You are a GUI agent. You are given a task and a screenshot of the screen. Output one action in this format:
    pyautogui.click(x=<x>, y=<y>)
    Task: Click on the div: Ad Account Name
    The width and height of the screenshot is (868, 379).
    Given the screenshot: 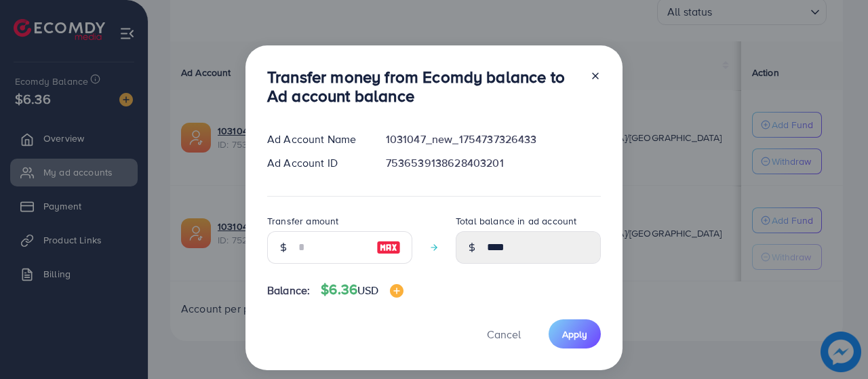 What is the action you would take?
    pyautogui.click(x=315, y=139)
    